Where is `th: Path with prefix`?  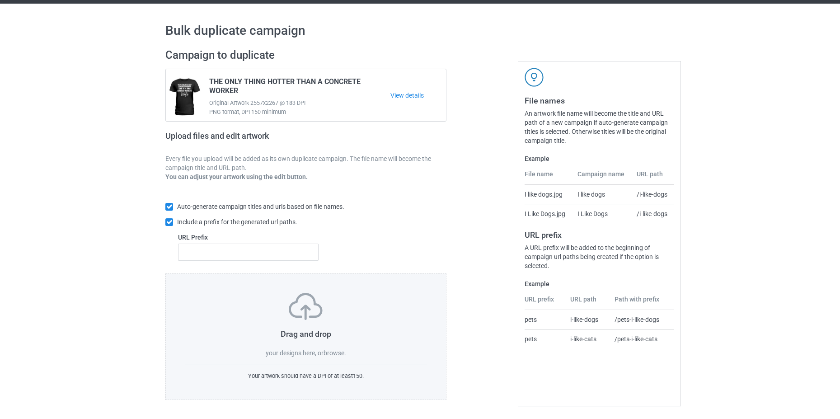
th: Path with prefix is located at coordinates (642, 302).